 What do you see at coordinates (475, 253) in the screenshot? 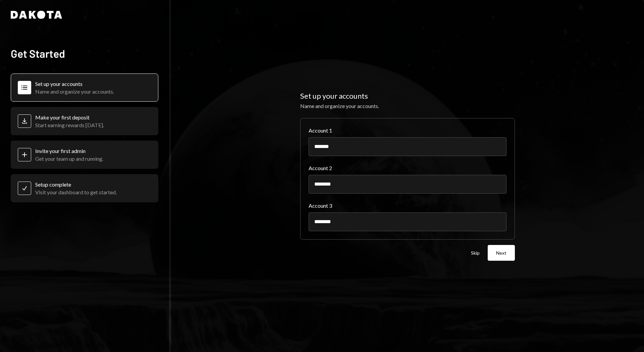
I see `button: Skip` at bounding box center [475, 253].